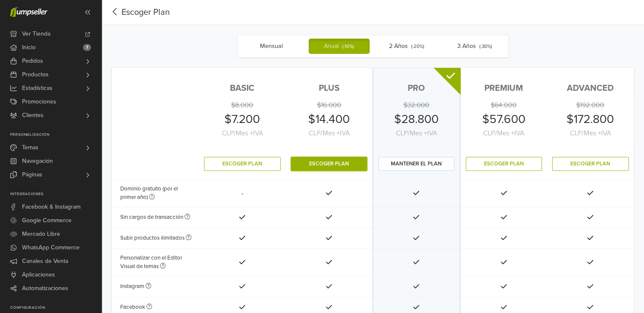 This screenshot has width=644, height=313. Describe the element at coordinates (155, 217) in the screenshot. I see `span: Sin cargos de transacción` at that location.